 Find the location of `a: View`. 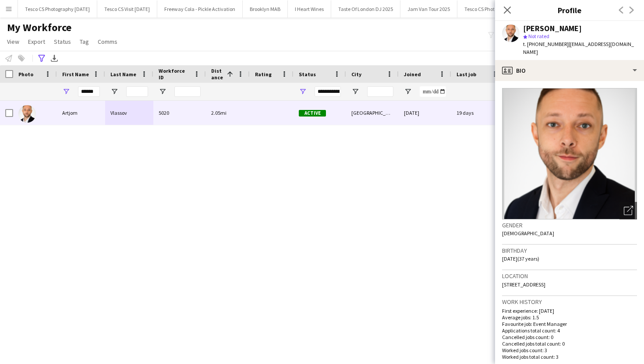

a: View is located at coordinates (13, 41).